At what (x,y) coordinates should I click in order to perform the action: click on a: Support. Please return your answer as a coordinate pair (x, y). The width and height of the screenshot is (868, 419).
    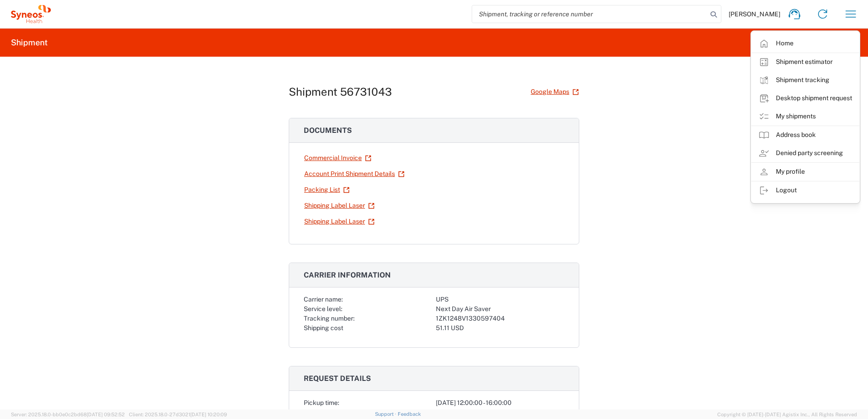
    Looking at the image, I should click on (387, 414).